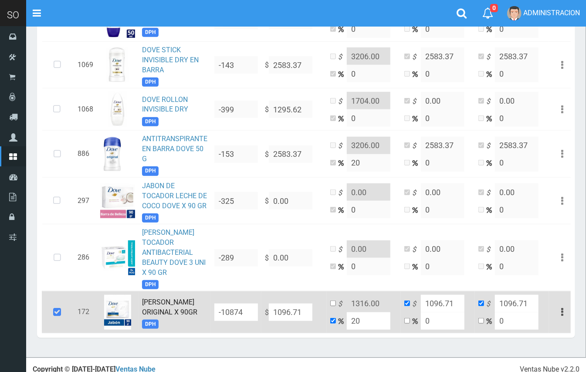 Image resolution: width=586 pixels, height=372 pixels. Describe the element at coordinates (85, 65) in the screenshot. I see `td: 1069` at that location.